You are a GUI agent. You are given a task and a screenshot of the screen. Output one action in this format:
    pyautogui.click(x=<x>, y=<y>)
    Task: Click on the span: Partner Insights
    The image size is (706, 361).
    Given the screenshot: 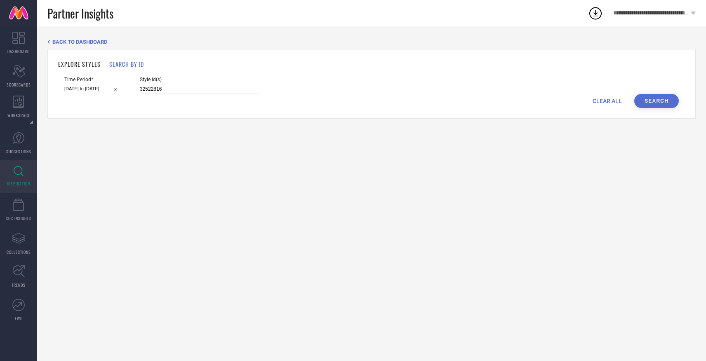 What is the action you would take?
    pyautogui.click(x=80, y=13)
    